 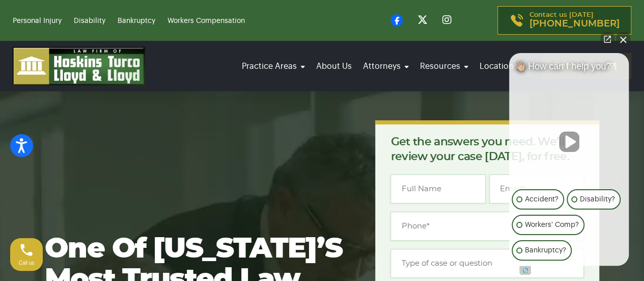 What do you see at coordinates (487, 226) in the screenshot?
I see `input: Phone*` at bounding box center [487, 226].